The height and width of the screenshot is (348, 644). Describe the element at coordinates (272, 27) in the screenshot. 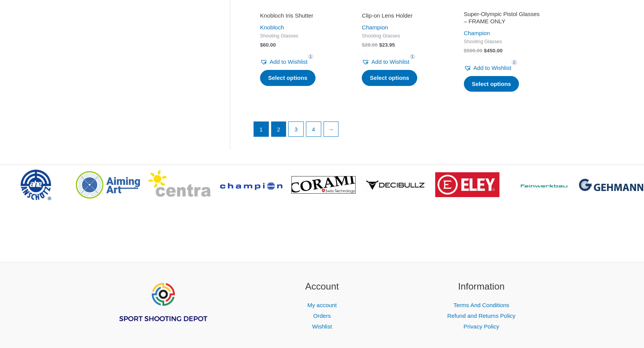

I see `a: Knobloch` at that location.